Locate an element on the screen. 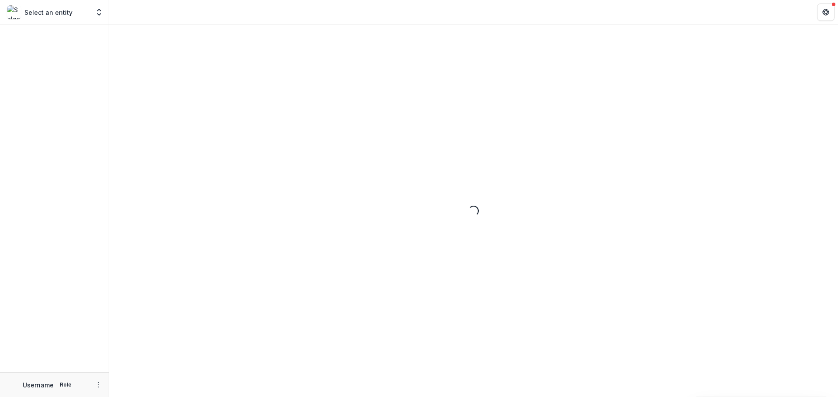 The image size is (838, 397). p: Select an entity is located at coordinates (48, 12).